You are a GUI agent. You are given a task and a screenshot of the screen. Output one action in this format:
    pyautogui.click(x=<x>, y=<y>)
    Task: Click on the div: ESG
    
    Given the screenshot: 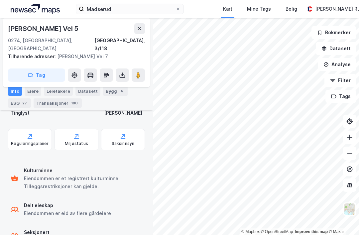 What is the action you would take?
    pyautogui.click(x=19, y=103)
    